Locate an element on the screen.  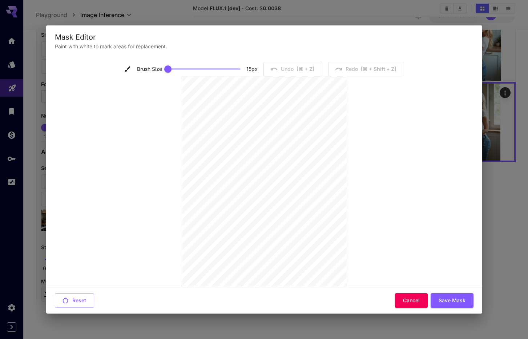
div: Mask Editor is located at coordinates (264, 37).